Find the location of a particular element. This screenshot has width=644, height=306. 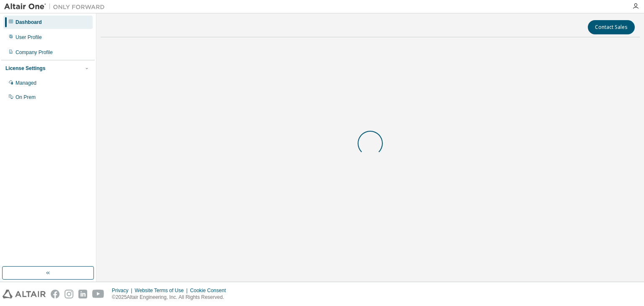

div: Managed is located at coordinates (26, 83).